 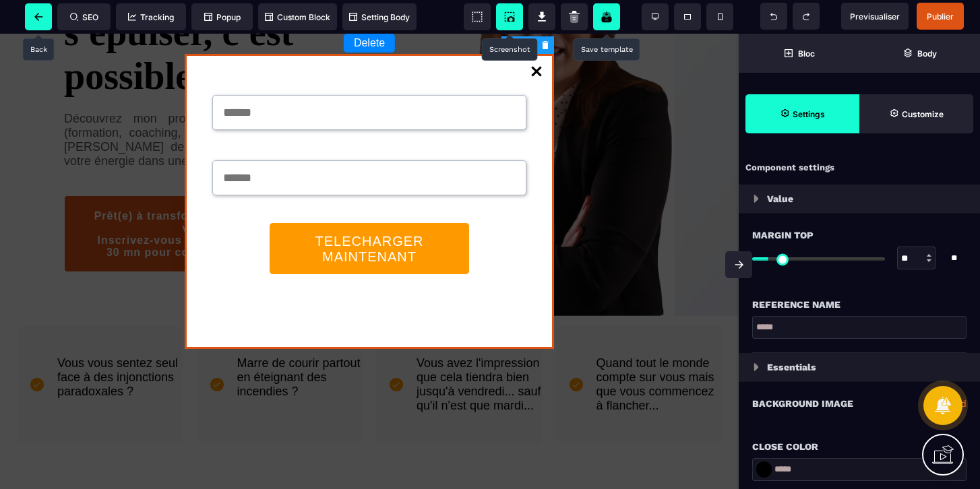 What do you see at coordinates (923, 114) in the screenshot?
I see `strong: Customize` at bounding box center [923, 114].